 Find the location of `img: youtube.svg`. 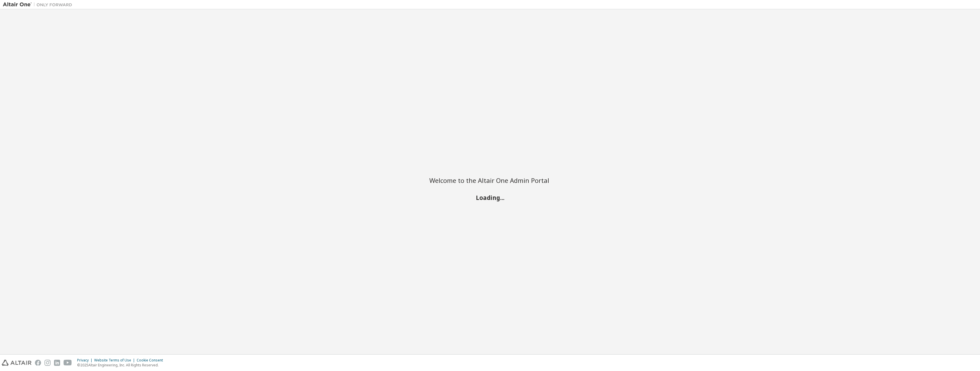

img: youtube.svg is located at coordinates (68, 363).